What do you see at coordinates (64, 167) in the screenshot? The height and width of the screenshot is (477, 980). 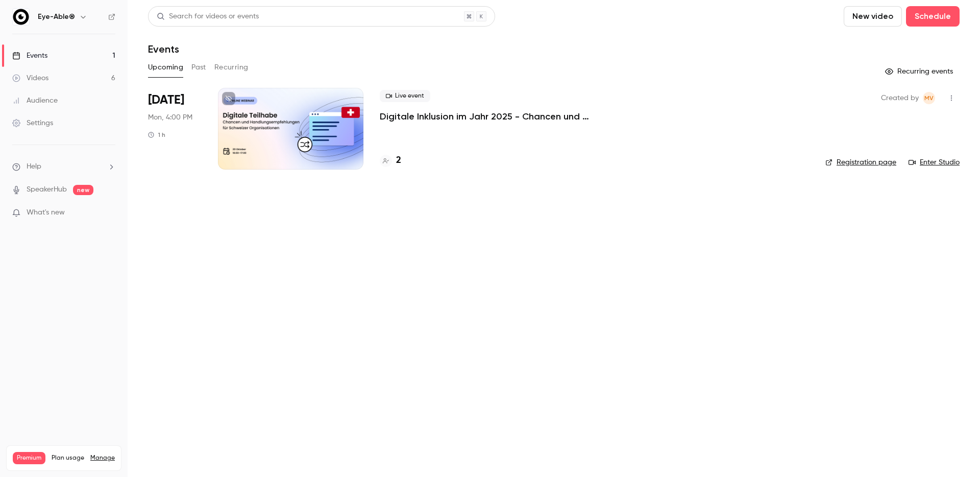 I see `li: help-dropdown-opener` at bounding box center [64, 167].